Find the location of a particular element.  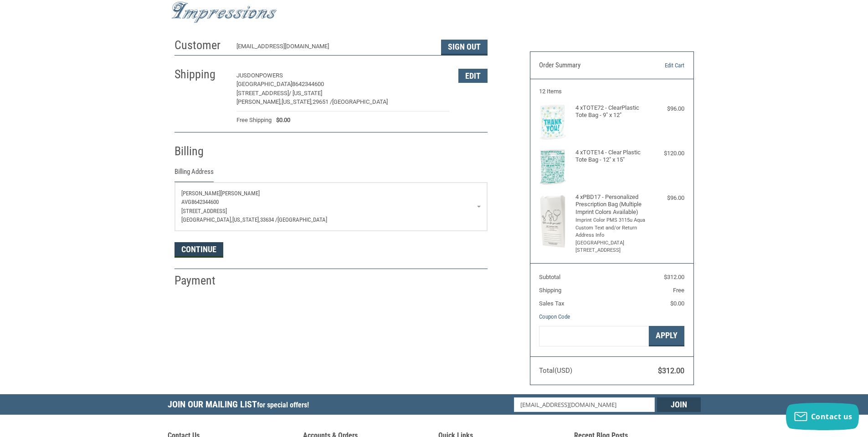

span: 29651 / is located at coordinates (322, 102).